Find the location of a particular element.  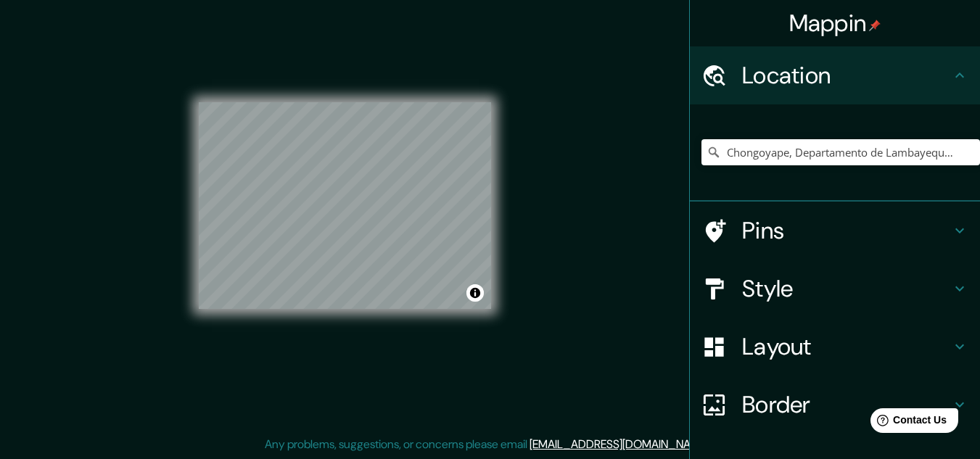

h4: Location is located at coordinates (847, 75).